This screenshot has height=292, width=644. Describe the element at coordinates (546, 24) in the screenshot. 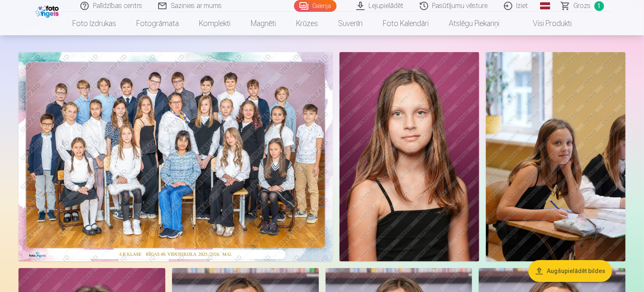

I see `a: Visi produkti` at that location.